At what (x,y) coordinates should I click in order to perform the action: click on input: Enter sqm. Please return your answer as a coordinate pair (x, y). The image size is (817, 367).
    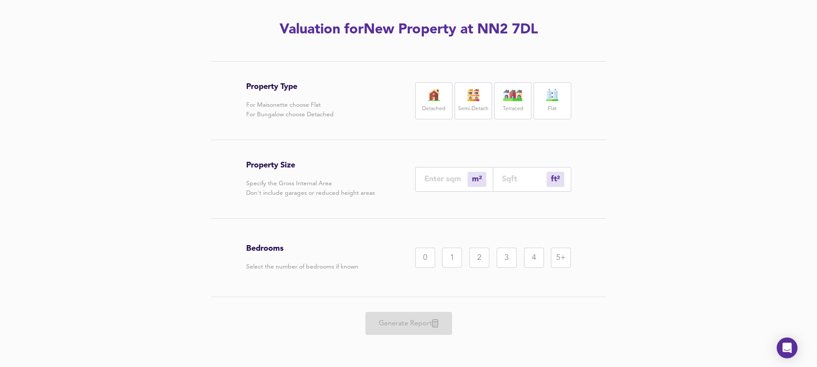
    Looking at the image, I should click on (446, 179).